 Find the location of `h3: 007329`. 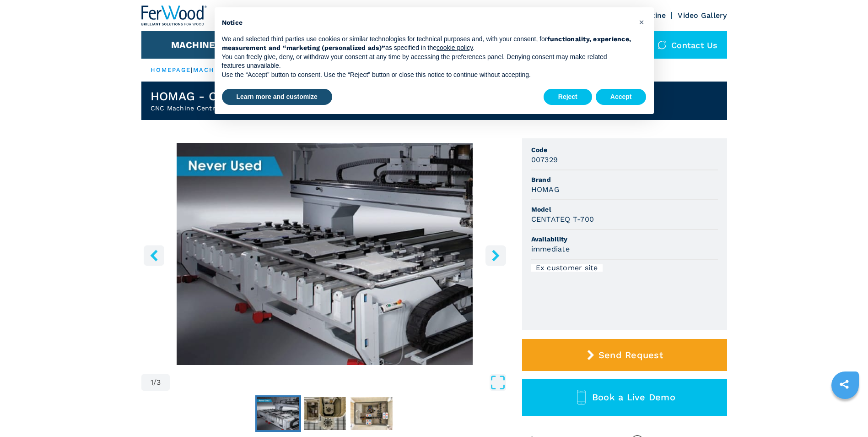

h3: 007329 is located at coordinates (545, 159).